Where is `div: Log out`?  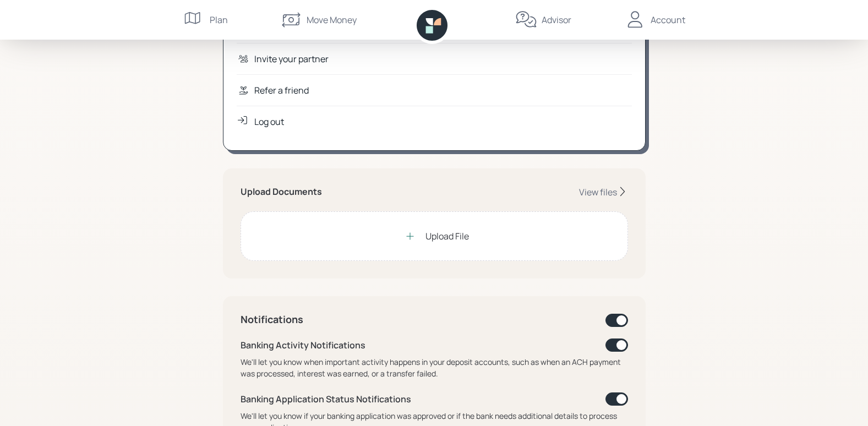
div: Log out is located at coordinates (269, 122).